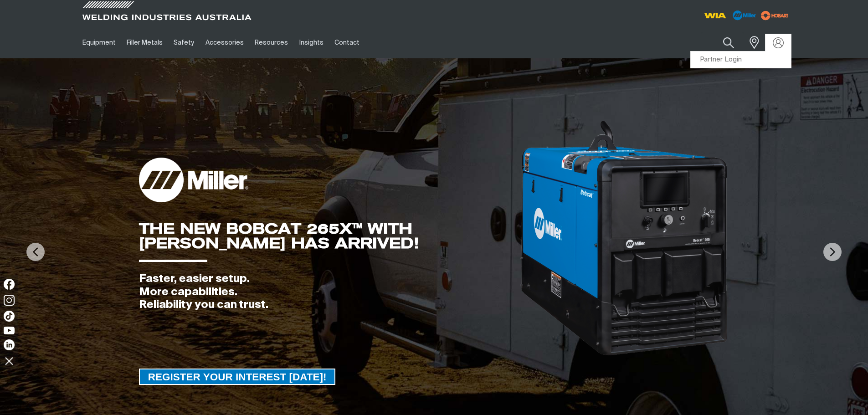 The height and width of the screenshot is (415, 868). What do you see at coordinates (35, 252) in the screenshot?
I see `img: PrevArrow` at bounding box center [35, 252].